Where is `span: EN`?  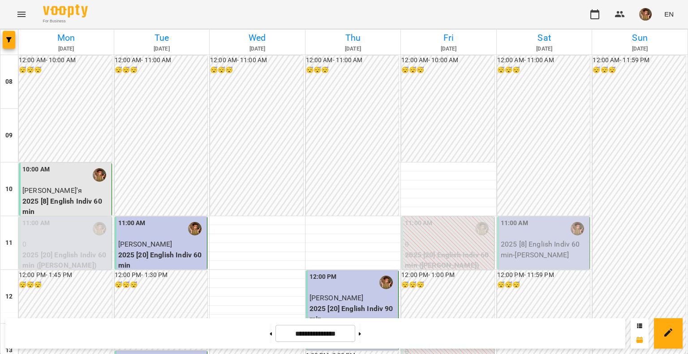 span: EN is located at coordinates (668, 14).